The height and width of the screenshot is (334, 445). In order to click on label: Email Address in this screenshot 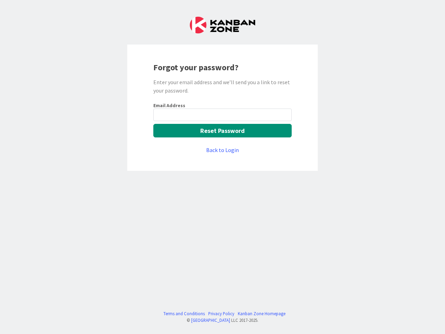, I will do `click(169, 105)`.